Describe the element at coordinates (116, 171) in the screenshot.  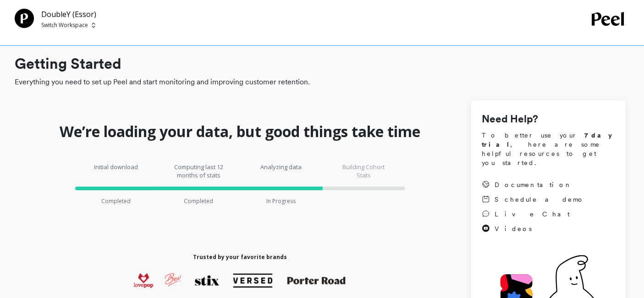
I see `p: Initial download` at that location.